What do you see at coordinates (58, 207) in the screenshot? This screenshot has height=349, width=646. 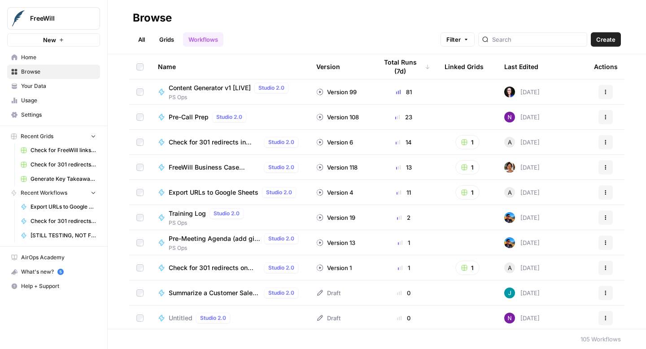 I see `a: Export URLs to Google Sheets` at bounding box center [58, 207].